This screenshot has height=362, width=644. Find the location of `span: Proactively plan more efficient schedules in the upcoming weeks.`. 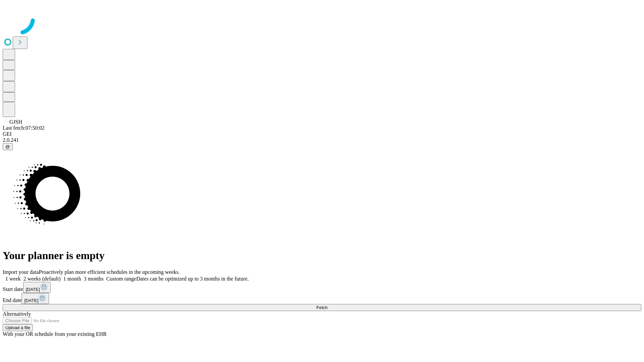

span: Proactively plan more efficient schedules in the upcoming weeks. is located at coordinates (110, 272).